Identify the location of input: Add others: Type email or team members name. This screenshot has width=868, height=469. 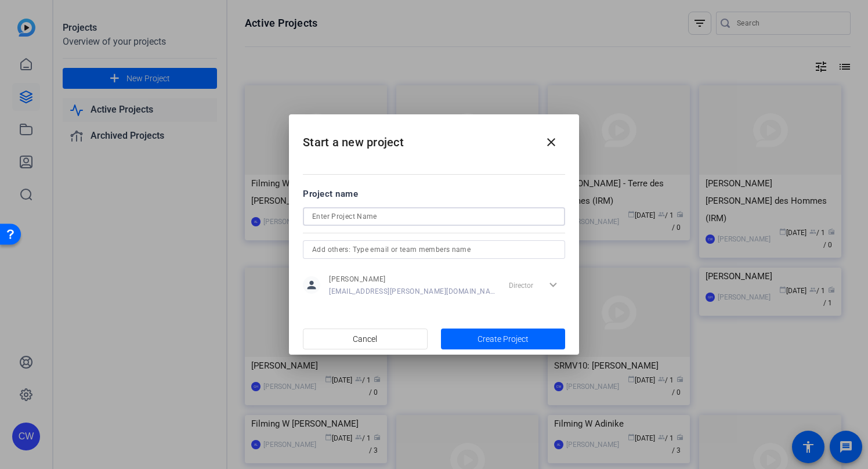
(434, 249).